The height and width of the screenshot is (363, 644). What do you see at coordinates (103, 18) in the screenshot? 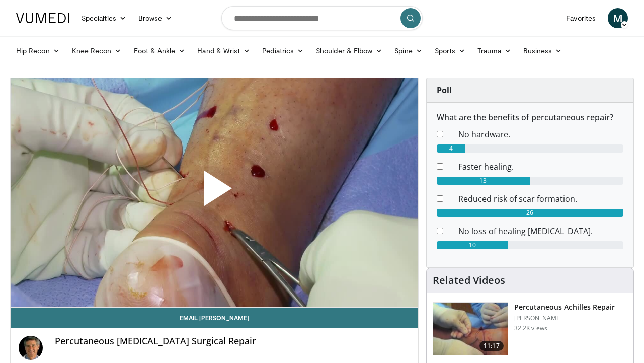
I see `a: Specialties` at bounding box center [103, 18].